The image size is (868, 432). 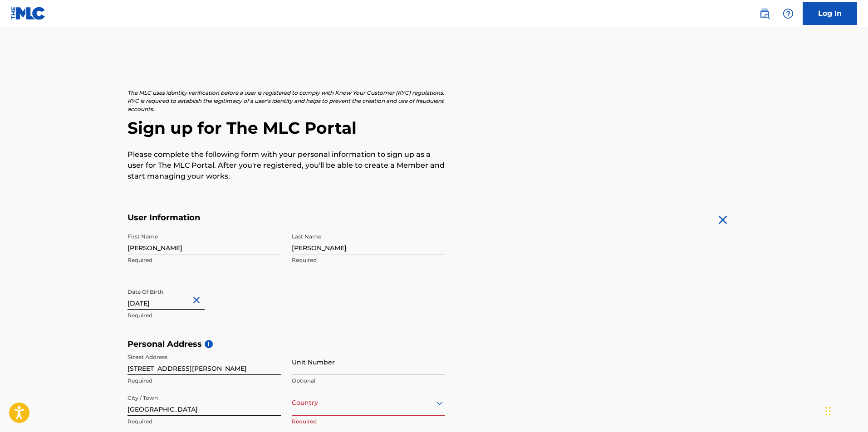 I want to click on h5: Personal Address, so click(x=434, y=344).